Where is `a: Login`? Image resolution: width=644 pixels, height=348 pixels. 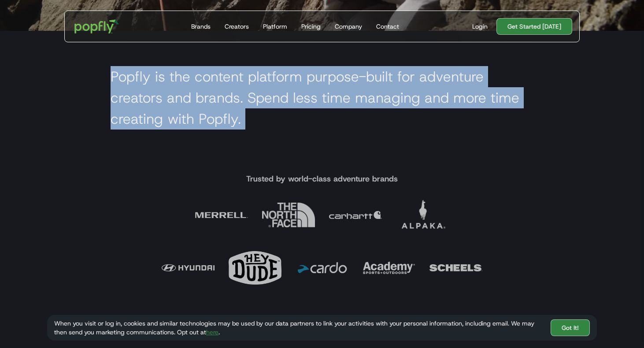
a: Login is located at coordinates (480, 26).